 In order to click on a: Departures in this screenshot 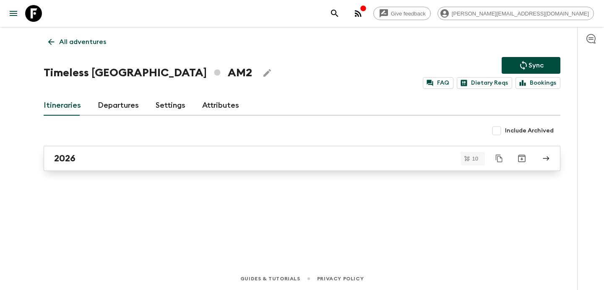, I will do `click(118, 106)`.